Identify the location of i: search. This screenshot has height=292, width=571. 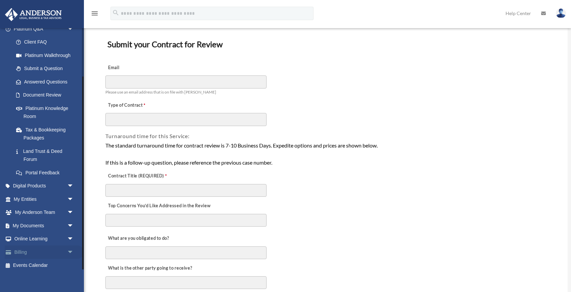
(116, 13).